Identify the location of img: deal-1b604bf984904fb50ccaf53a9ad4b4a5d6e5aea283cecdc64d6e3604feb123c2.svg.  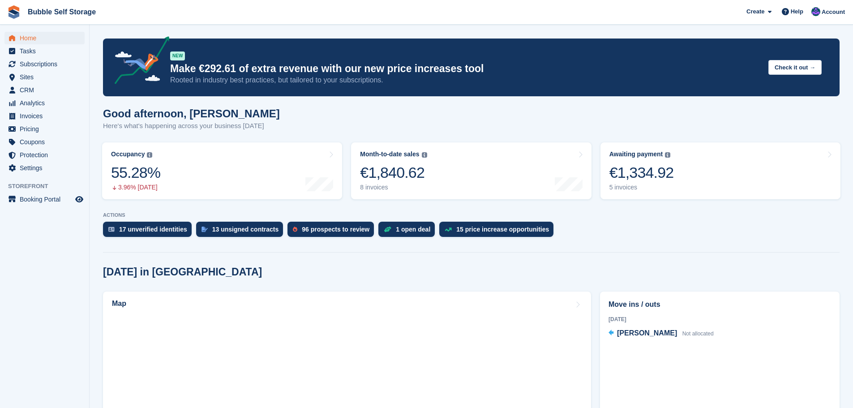
(387, 229).